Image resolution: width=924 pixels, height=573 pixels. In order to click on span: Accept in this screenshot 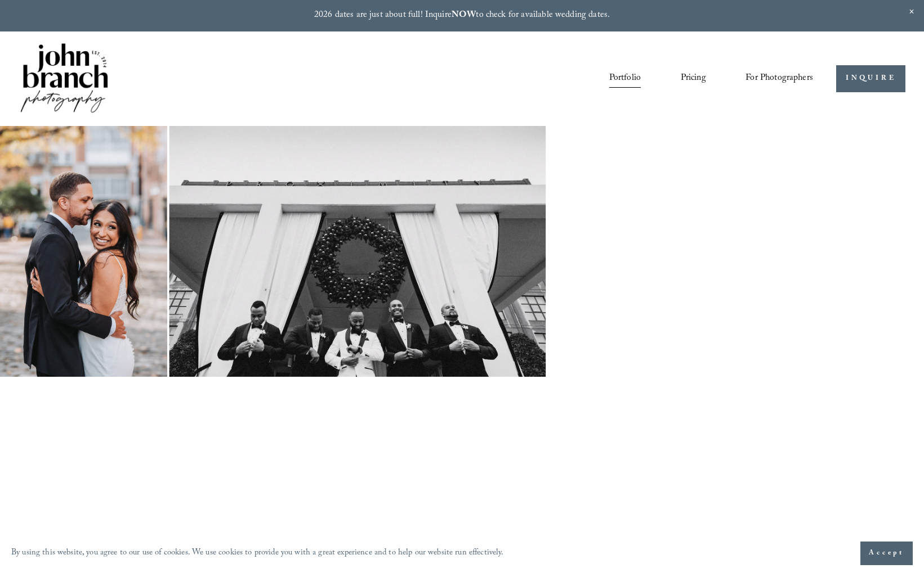, I will do `click(886, 553)`.